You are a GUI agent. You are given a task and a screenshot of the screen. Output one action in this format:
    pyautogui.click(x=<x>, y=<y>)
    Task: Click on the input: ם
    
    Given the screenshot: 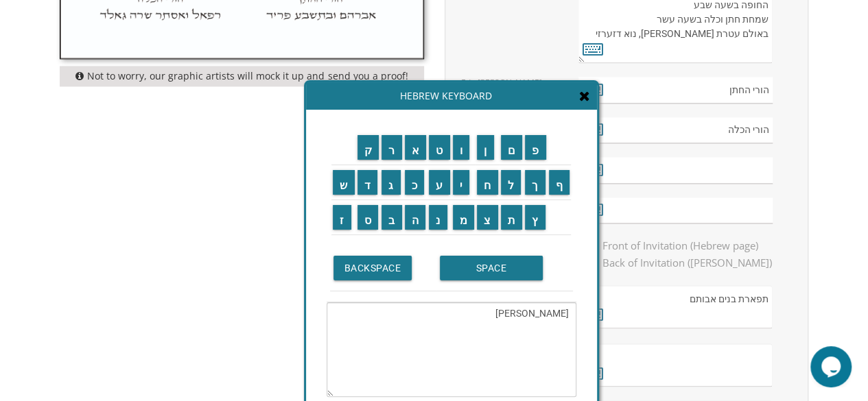 What is the action you would take?
    pyautogui.click(x=512, y=147)
    